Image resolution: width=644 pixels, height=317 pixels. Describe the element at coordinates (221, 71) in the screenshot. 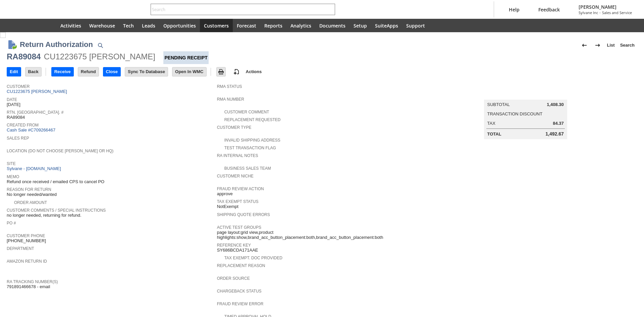

I see `img: Print` at that location.